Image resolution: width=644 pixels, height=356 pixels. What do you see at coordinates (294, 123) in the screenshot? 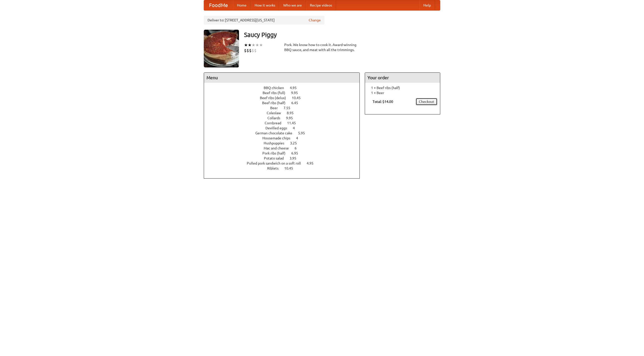
I see `span: 11.45` at bounding box center [294, 123].